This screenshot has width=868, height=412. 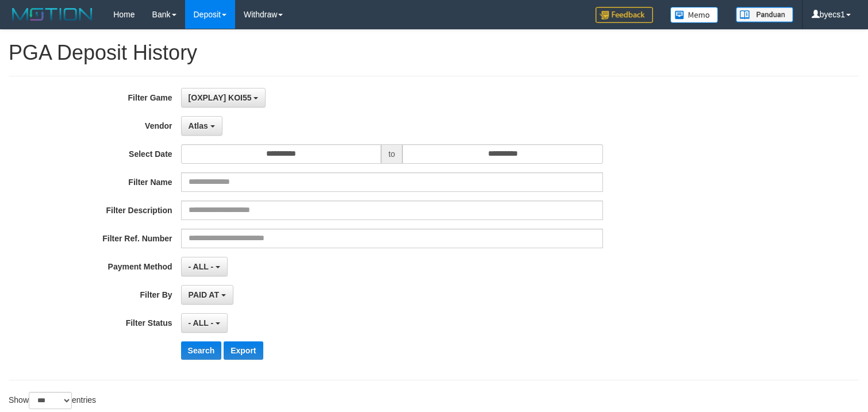 I want to click on img: MOTION_logo.png, so click(x=52, y=15).